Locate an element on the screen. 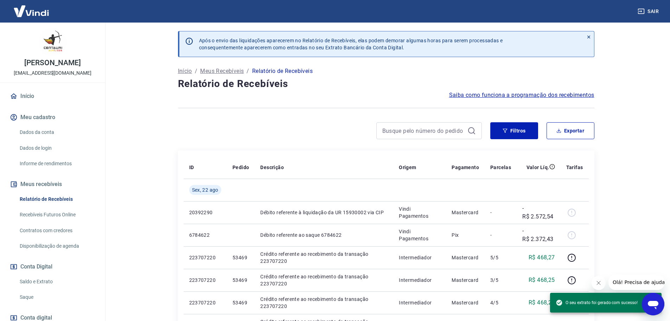  p: 4/5 is located at coordinates (501, 302).